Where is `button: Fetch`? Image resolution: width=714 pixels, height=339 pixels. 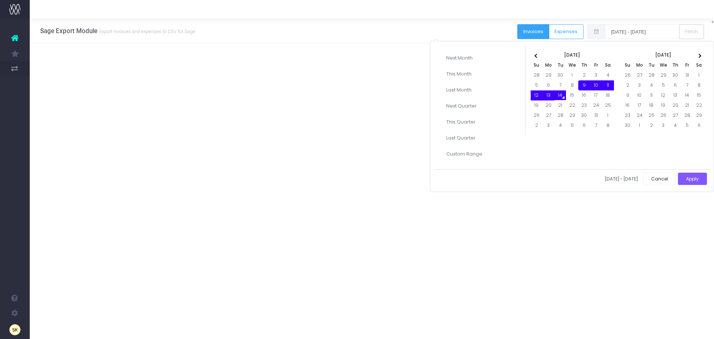
button: Fetch is located at coordinates (692, 32).